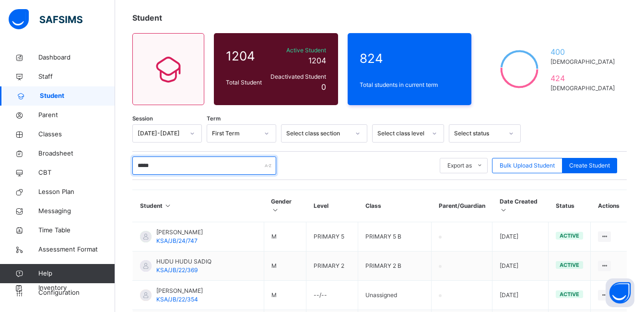 Image resolution: width=644 pixels, height=312 pixels. What do you see at coordinates (245, 83) in the screenshot?
I see `div: Total Student` at bounding box center [245, 83].